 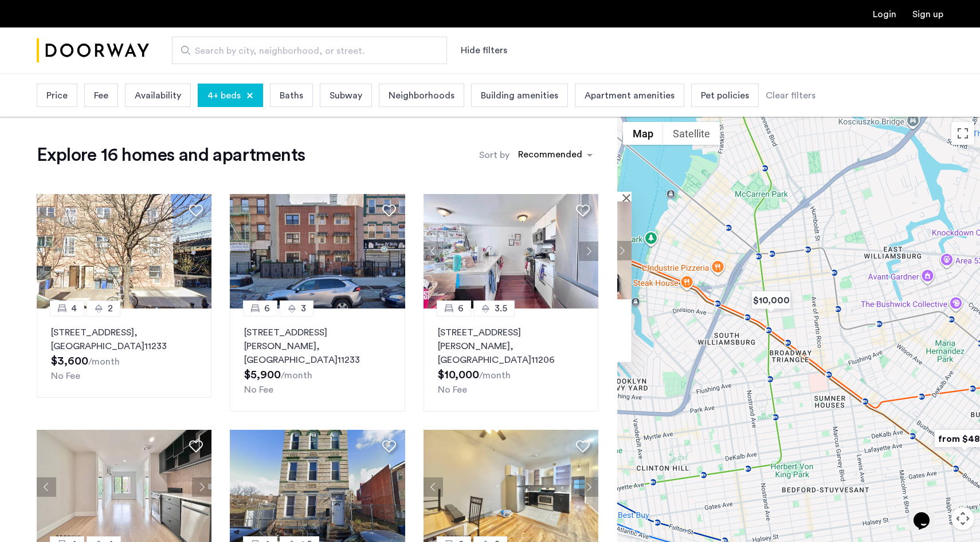 What do you see at coordinates (927, 15) in the screenshot?
I see `a: Registration` at bounding box center [927, 15].